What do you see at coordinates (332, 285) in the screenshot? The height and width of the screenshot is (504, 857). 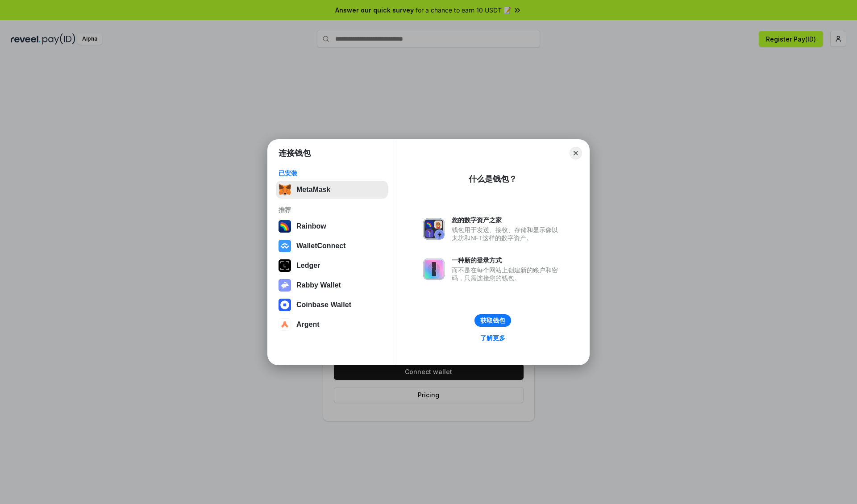 I see `button: Rabby Wallet` at bounding box center [332, 285].